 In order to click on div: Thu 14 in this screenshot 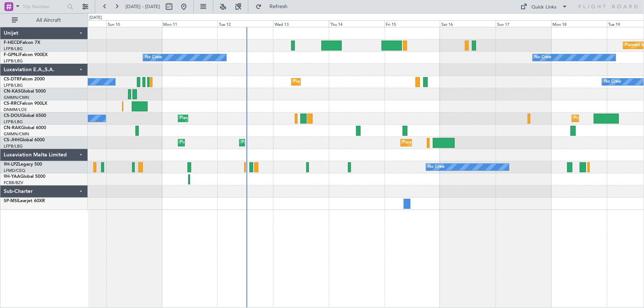, I will do `click(357, 24)`.